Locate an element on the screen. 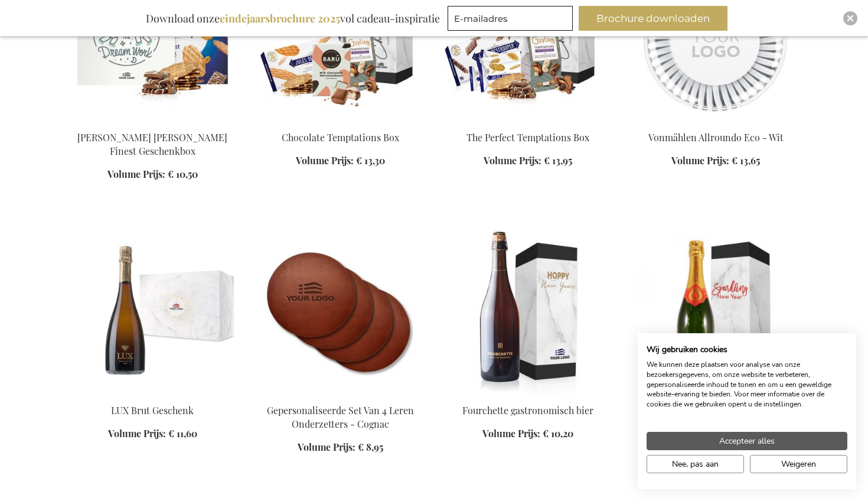  a: The Perfect Temptations Box The Perfect Temptations Box is located at coordinates (528, 122).